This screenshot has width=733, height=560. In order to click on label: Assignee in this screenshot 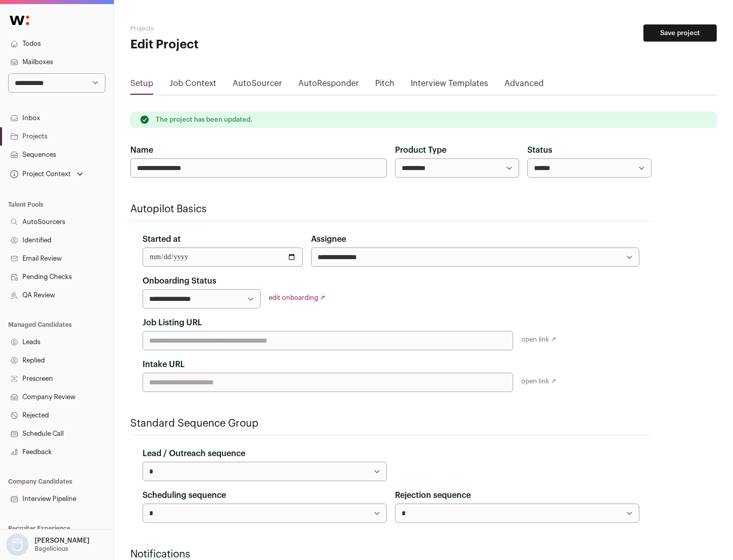, I will do `click(329, 240)`.